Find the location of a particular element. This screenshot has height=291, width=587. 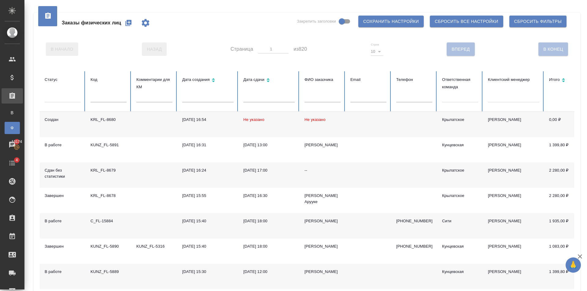

button: Сохранить настройки is located at coordinates (391, 21).